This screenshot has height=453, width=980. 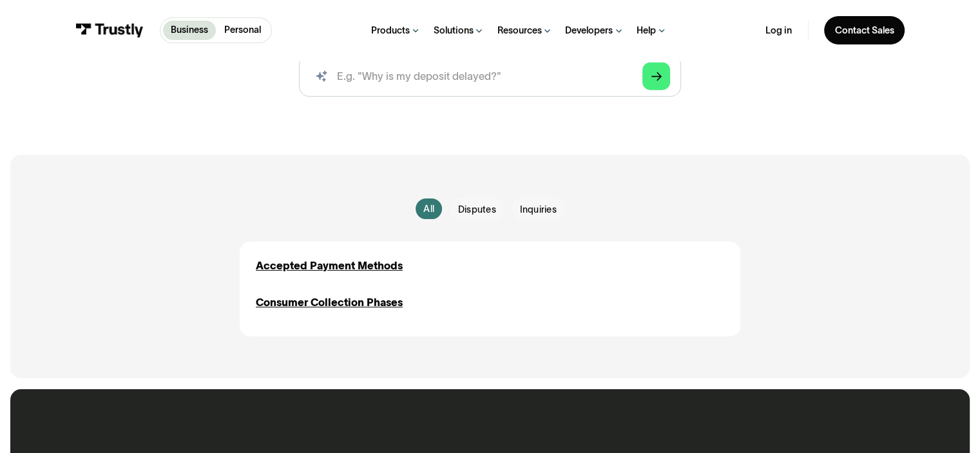 What do you see at coordinates (477, 209) in the screenshot?
I see `span: Disputes` at bounding box center [477, 209].